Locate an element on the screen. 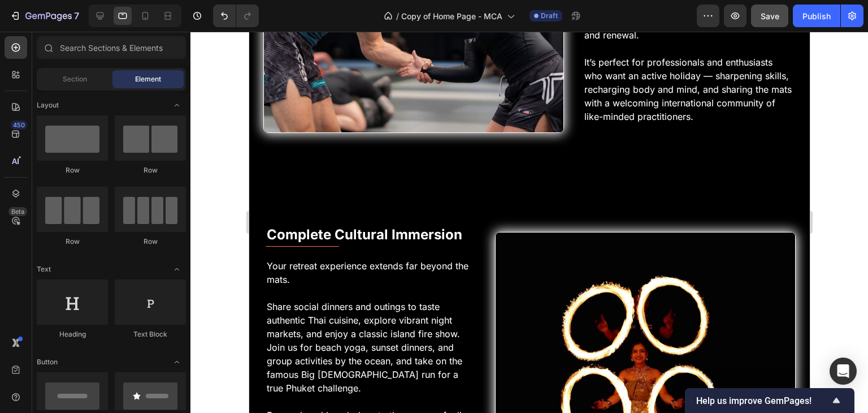  div: Beta is located at coordinates (18, 212).